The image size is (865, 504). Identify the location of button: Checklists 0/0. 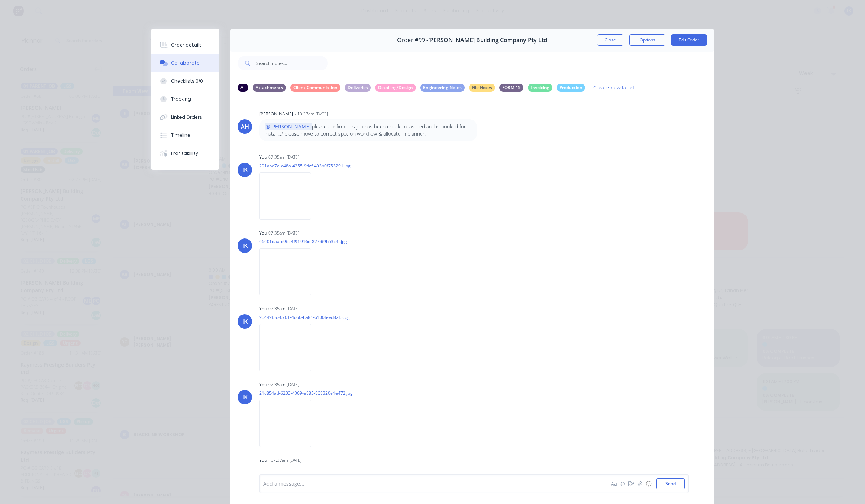
(185, 81).